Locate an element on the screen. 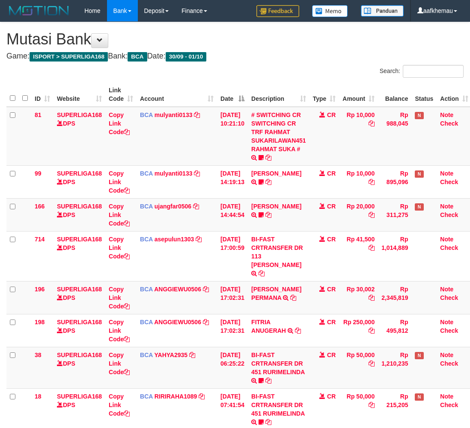 Image resolution: width=470 pixels, height=428 pixels. span: 30/09 - 01/10 is located at coordinates (186, 57).